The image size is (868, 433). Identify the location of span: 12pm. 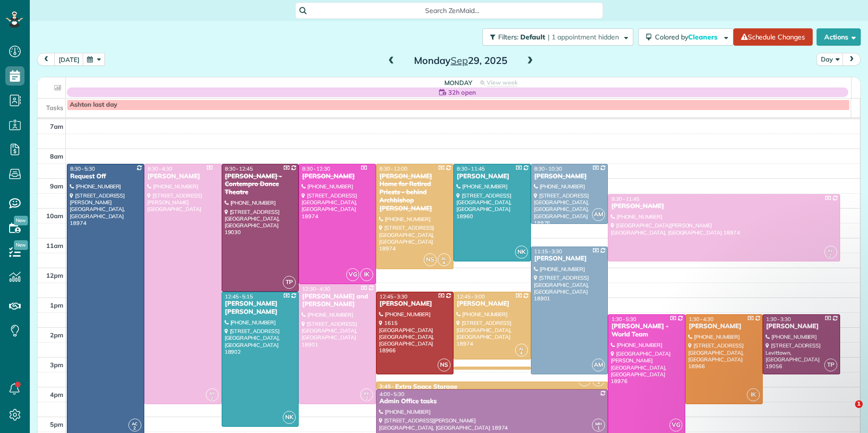
(55, 276).